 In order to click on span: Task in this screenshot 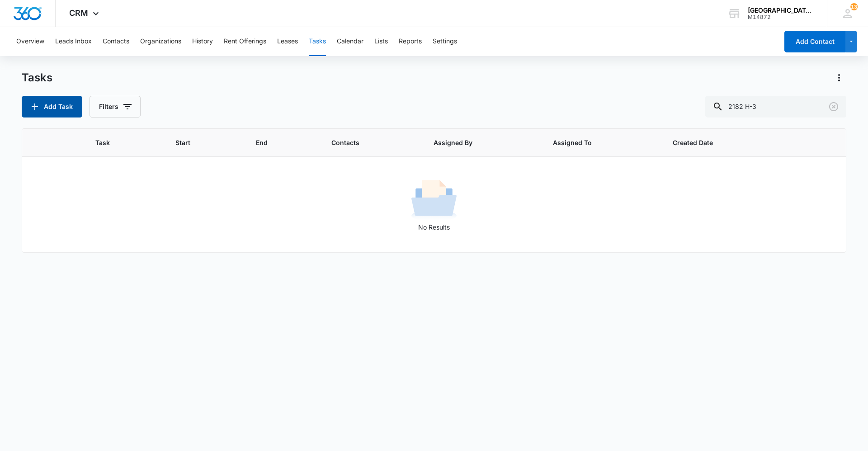, I will do `click(118, 142)`.